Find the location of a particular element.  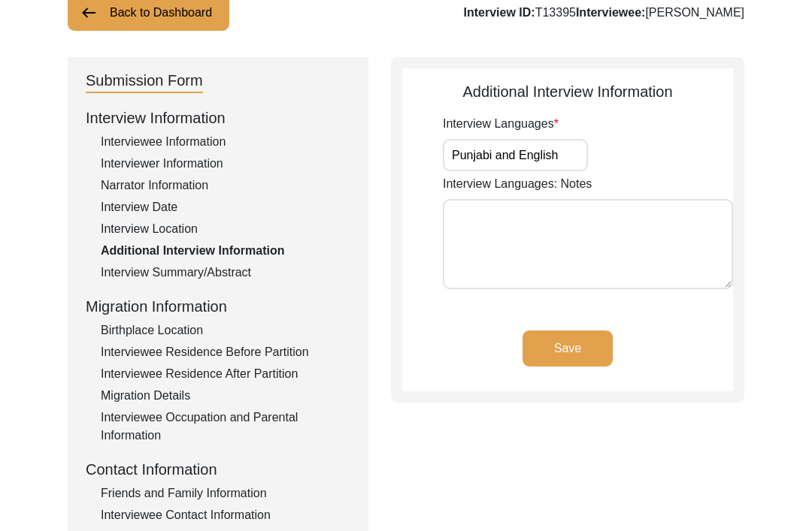

div: Contact Information is located at coordinates (218, 470).